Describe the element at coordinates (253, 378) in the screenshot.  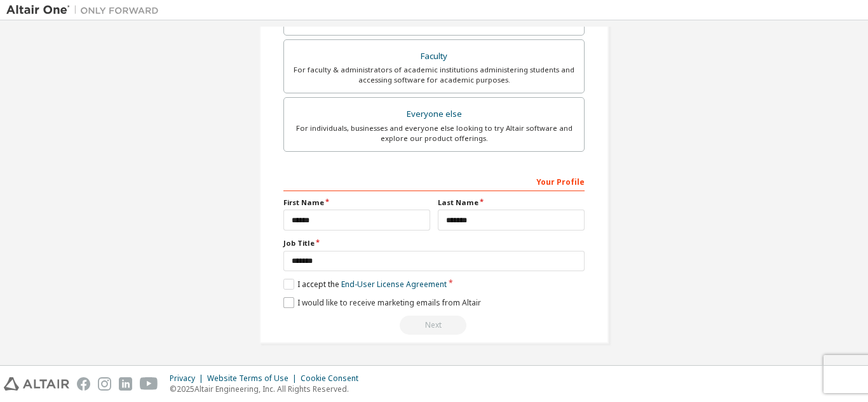
I see `div: Website Terms of Use` at that location.